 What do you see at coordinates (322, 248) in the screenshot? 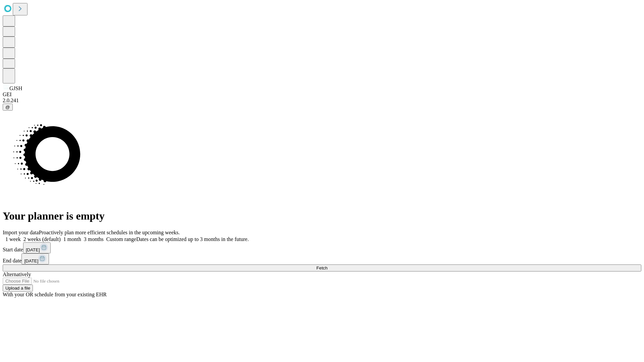
I see `div: Start date` at bounding box center [322, 248].